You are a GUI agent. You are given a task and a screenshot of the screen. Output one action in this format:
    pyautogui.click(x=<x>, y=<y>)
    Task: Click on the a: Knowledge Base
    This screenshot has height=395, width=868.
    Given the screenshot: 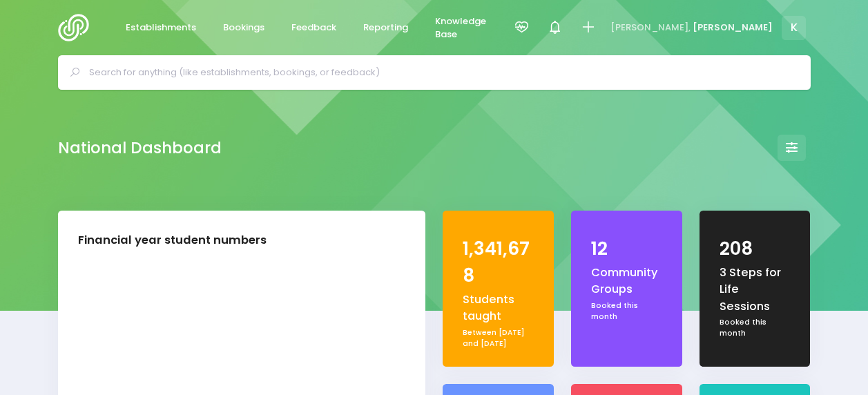 What is the action you would take?
    pyautogui.click(x=460, y=28)
    